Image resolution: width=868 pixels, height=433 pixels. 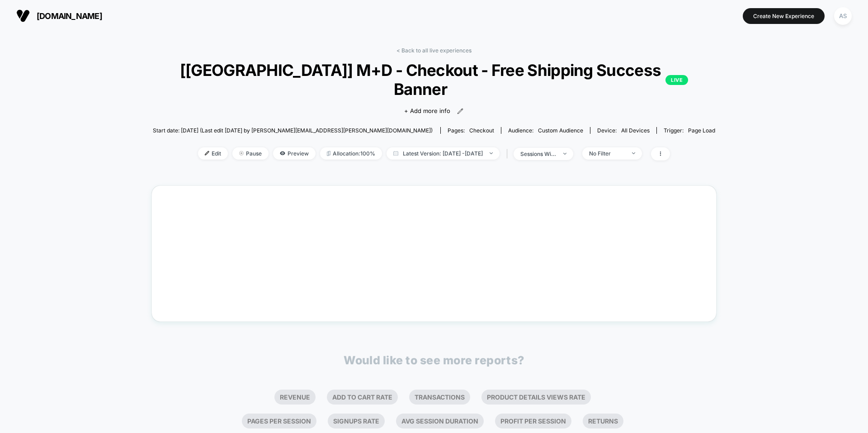 I want to click on div: No Filter, so click(x=607, y=153).